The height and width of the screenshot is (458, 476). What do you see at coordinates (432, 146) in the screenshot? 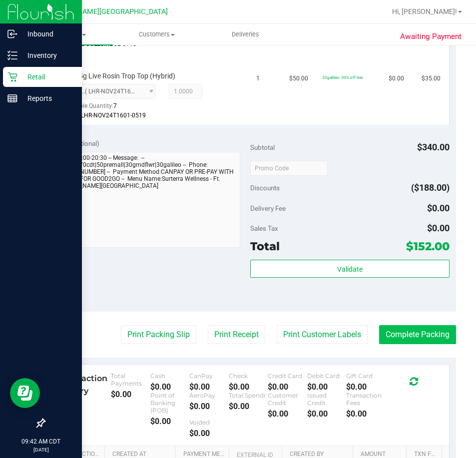
I see `span: $340.00` at bounding box center [432, 146].